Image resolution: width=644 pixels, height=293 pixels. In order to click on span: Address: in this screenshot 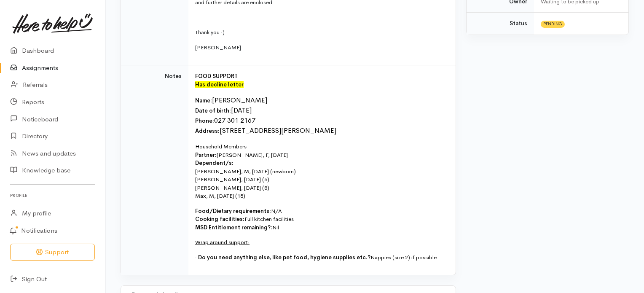, I will do `click(207, 130)`.